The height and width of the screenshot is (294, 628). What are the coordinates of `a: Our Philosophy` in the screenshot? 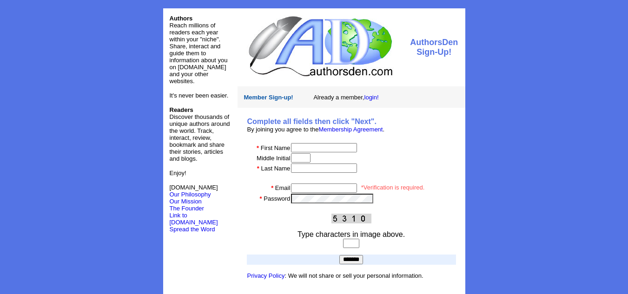 It's located at (190, 194).